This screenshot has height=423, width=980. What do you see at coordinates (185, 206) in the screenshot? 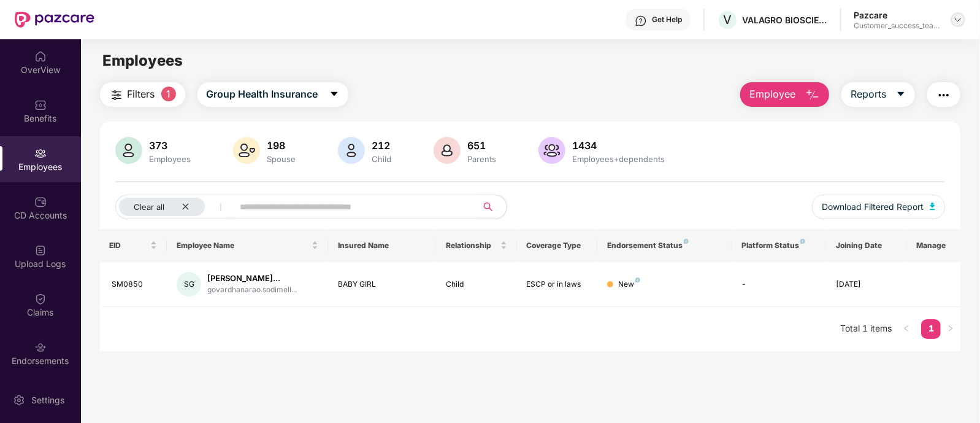
I see `span: close` at bounding box center [185, 206].